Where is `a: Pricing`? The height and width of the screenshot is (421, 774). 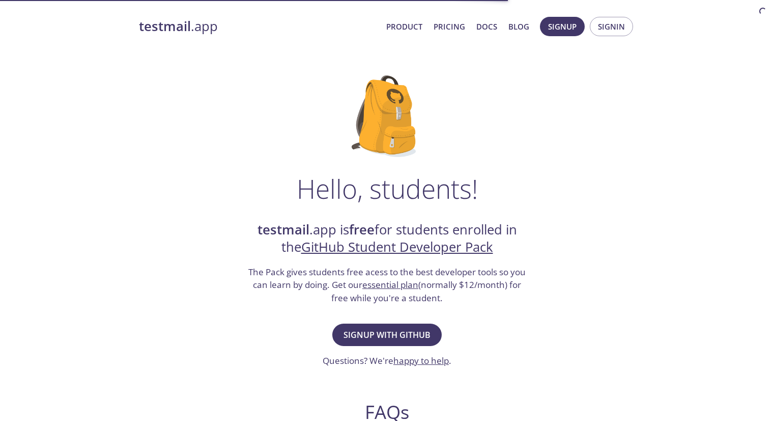
a: Pricing is located at coordinates (450, 26).